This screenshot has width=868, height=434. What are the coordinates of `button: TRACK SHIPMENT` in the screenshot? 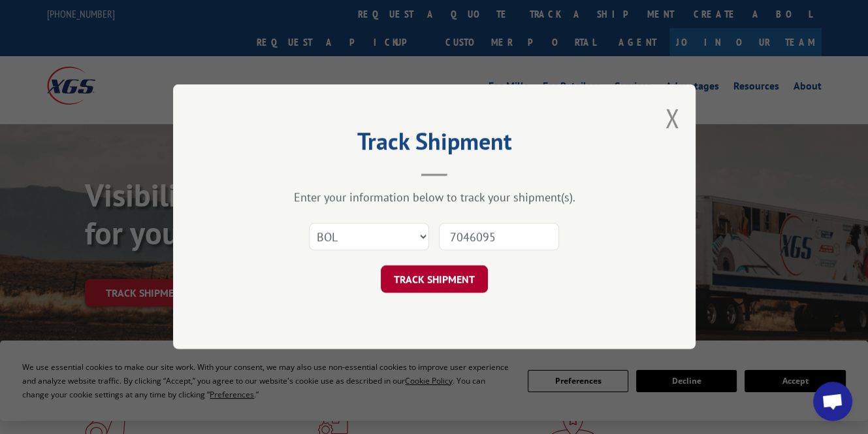 It's located at (434, 280).